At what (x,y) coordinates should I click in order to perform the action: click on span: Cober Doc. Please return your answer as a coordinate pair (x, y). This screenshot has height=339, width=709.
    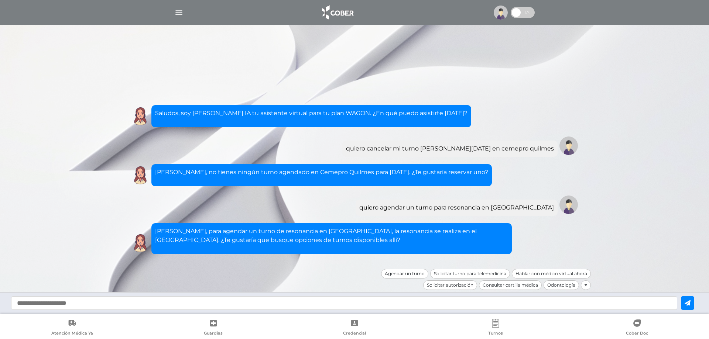
    Looking at the image, I should click on (637, 334).